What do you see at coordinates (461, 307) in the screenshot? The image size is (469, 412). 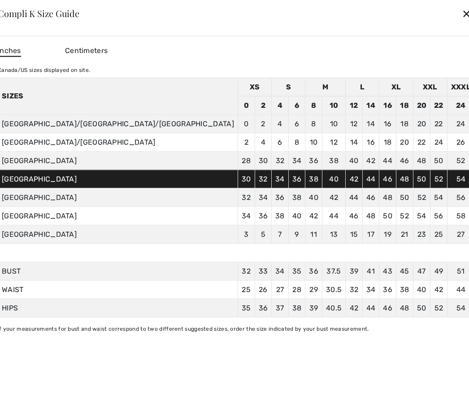 I see `span: 54` at bounding box center [461, 307].